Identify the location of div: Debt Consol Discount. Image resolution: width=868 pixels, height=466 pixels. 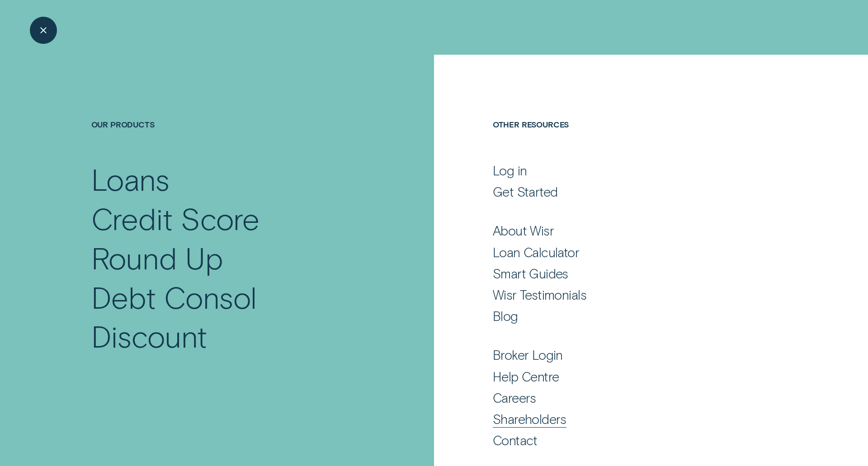
(231, 317).